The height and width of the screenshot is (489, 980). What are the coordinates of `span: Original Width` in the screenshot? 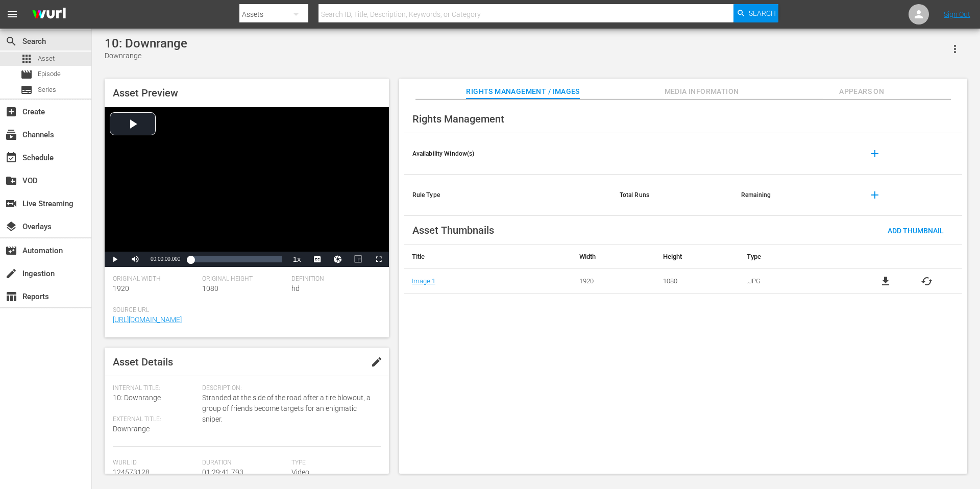 It's located at (155, 279).